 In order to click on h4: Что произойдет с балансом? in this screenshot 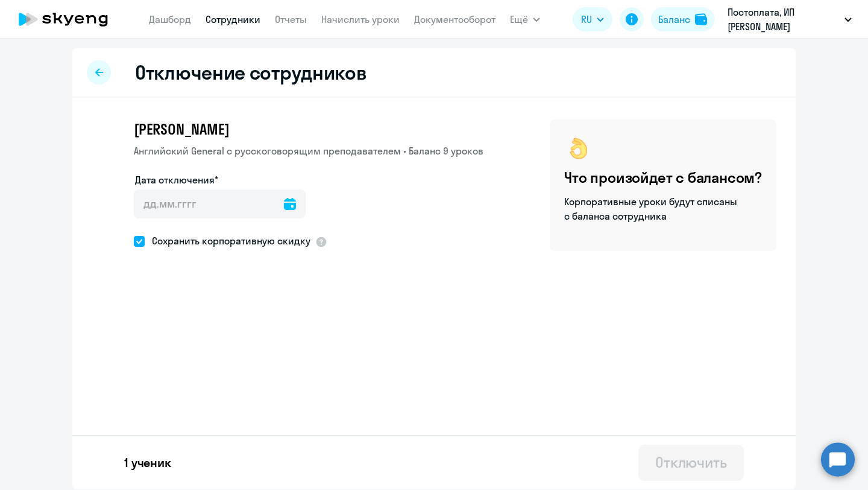, I will do `click(663, 177)`.